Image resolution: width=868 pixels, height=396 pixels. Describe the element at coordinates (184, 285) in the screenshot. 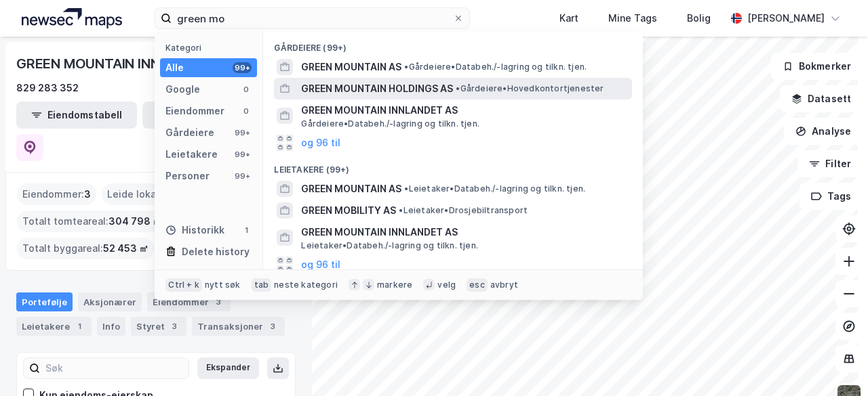

I see `div: Ctrl + k` at that location.